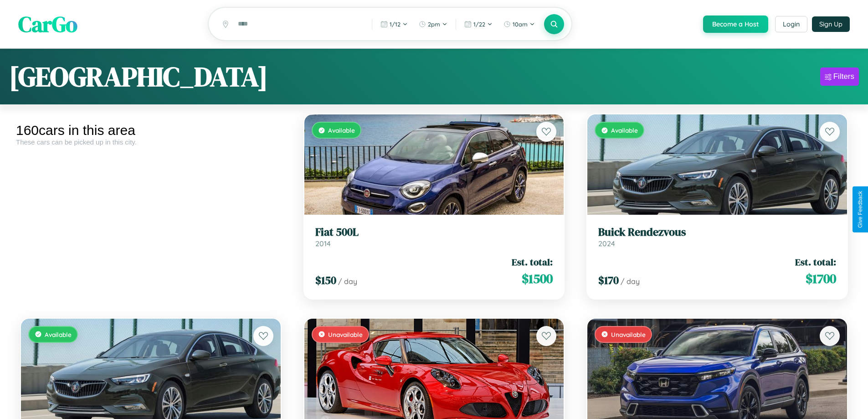  What do you see at coordinates (479, 24) in the screenshot?
I see `span: 1 / 22` at bounding box center [479, 24].